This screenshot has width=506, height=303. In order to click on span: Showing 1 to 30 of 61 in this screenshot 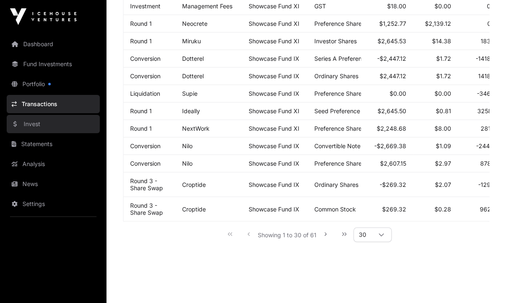, I will do `click(287, 234)`.